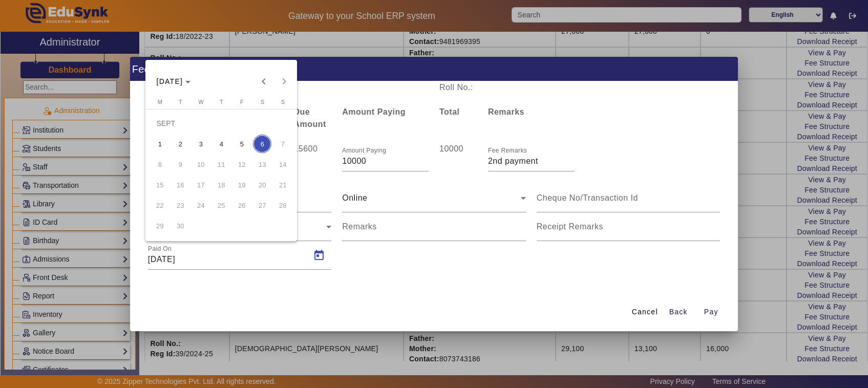  Describe the element at coordinates (262, 144) in the screenshot. I see `span: 6` at that location.